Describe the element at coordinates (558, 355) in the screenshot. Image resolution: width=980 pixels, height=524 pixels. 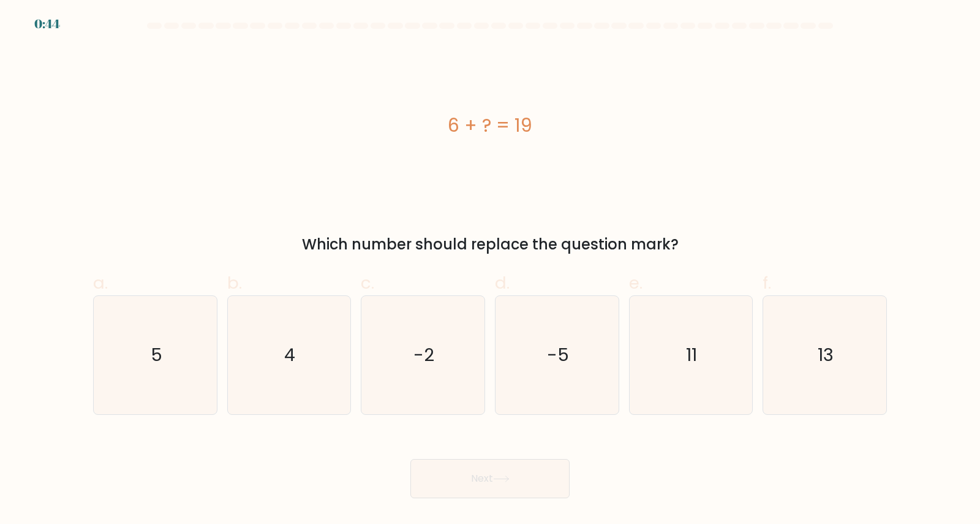
I see `text: -5` at that location.